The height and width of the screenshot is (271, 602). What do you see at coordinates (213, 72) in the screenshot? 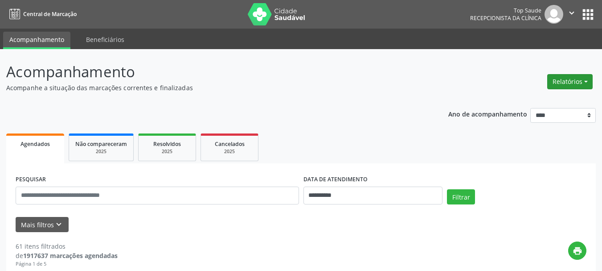
I see `p: Acompanhamento` at bounding box center [213, 72].